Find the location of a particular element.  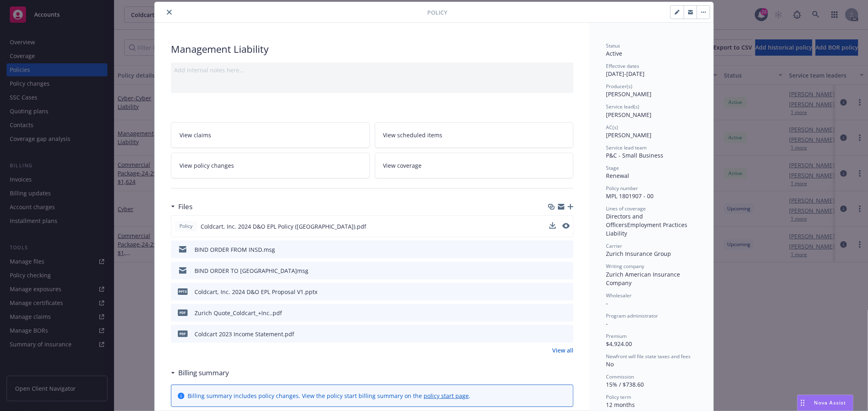

span: Service lead team is located at coordinates (626, 147).